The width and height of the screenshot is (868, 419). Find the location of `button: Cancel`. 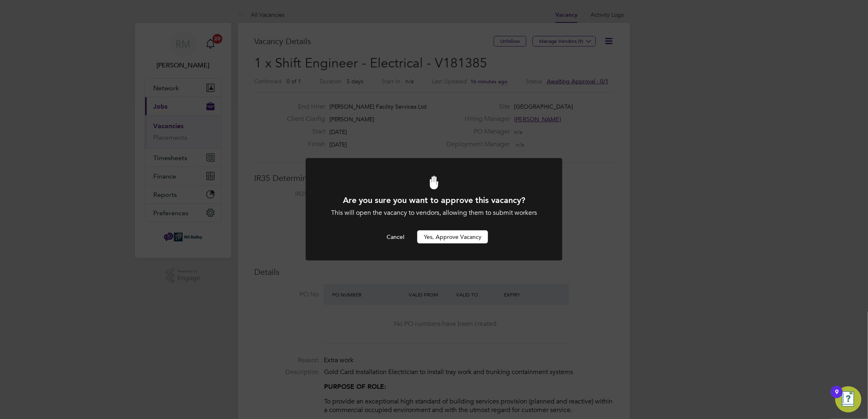

button: Cancel is located at coordinates (395, 237).